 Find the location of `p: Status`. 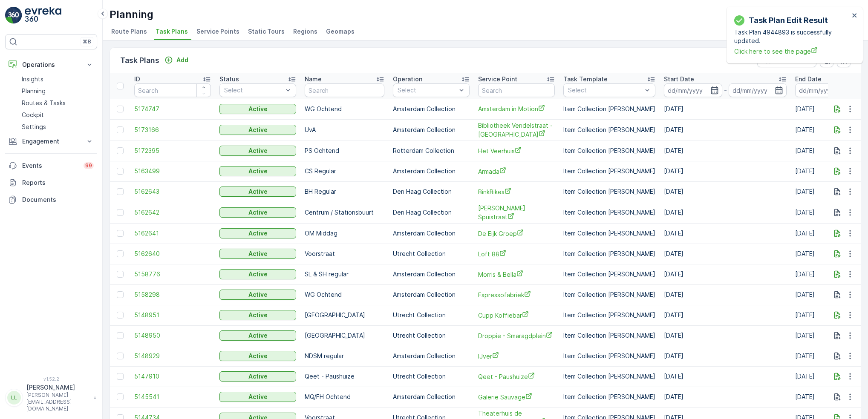

p: Status is located at coordinates (229, 79).